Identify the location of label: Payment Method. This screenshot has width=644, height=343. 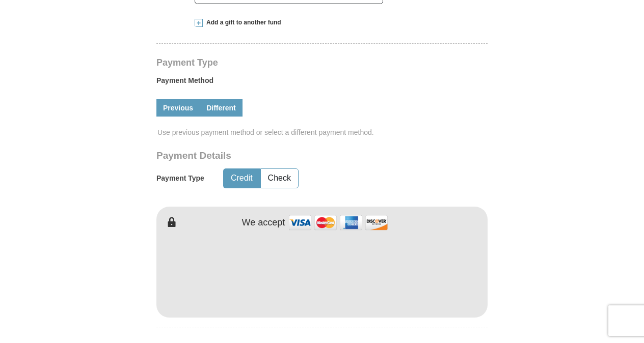
(322, 83).